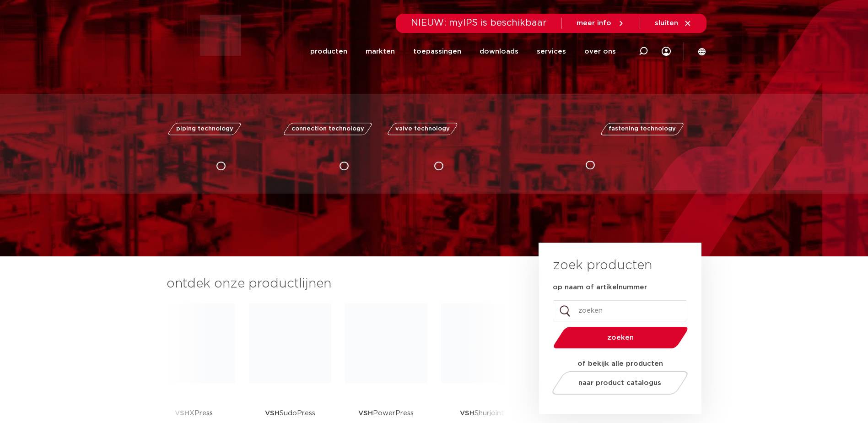 This screenshot has height=423, width=868. What do you see at coordinates (498, 51) in the screenshot?
I see `a: downloads` at bounding box center [498, 51].